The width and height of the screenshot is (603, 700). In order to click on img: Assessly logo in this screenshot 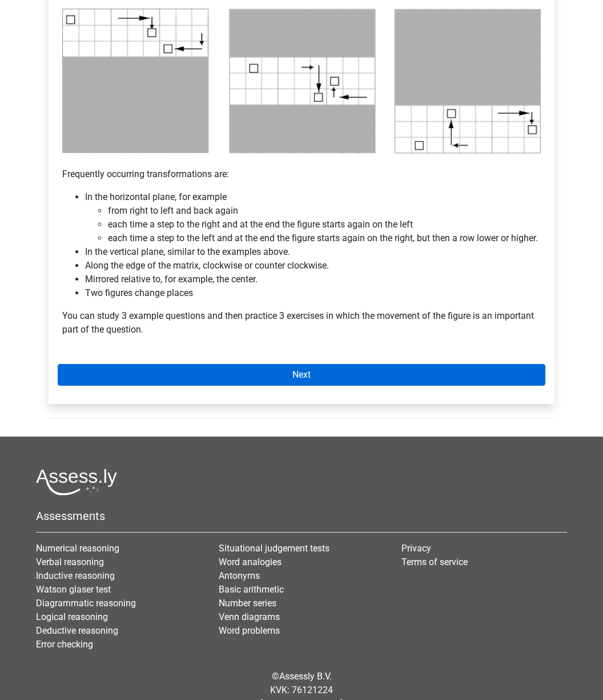, I will do `click(77, 481)`.